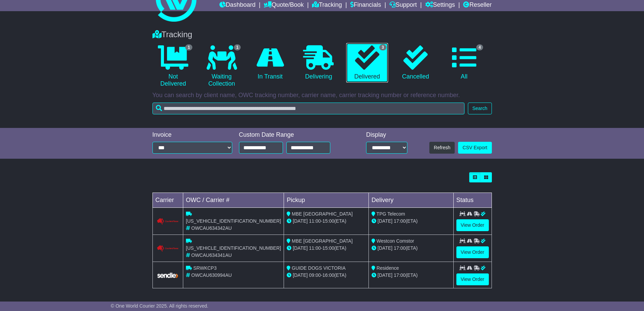 The image size is (644, 311). Describe the element at coordinates (475, 147) in the screenshot. I see `a: CSV Export` at that location.